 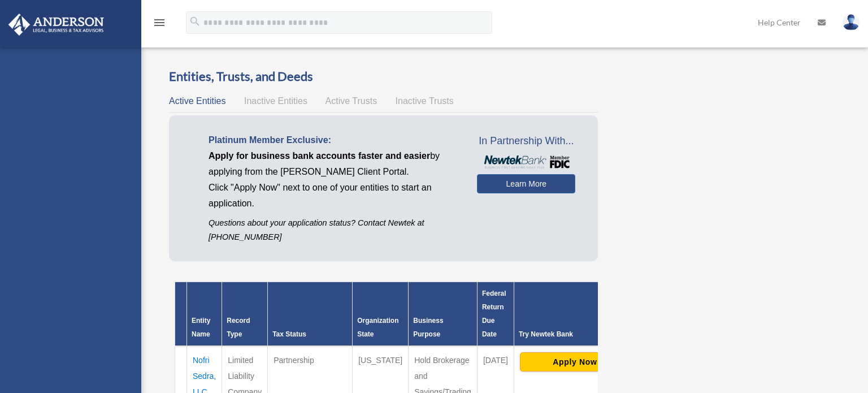 What do you see at coordinates (851, 22) in the screenshot?
I see `img: User Pic` at bounding box center [851, 22].